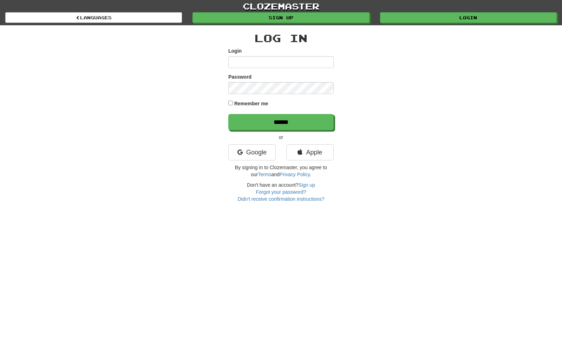 This screenshot has height=345, width=562. Describe the element at coordinates (235, 51) in the screenshot. I see `label: Login` at that location.